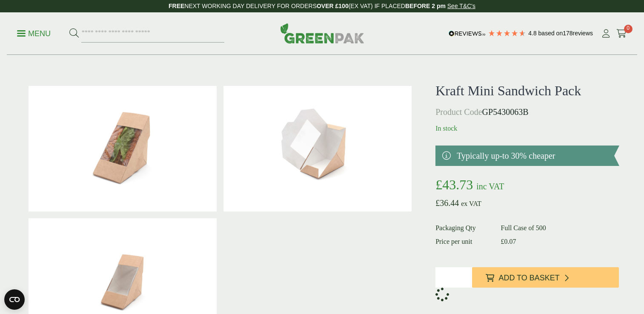 The image size is (644, 314). What do you see at coordinates (545, 277) in the screenshot?
I see `button: Add to Basket` at bounding box center [545, 277].